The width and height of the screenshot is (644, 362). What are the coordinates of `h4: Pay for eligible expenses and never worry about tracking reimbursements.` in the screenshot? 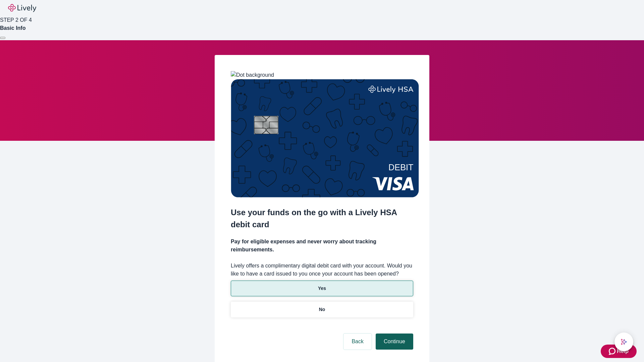 It's located at (322, 246).